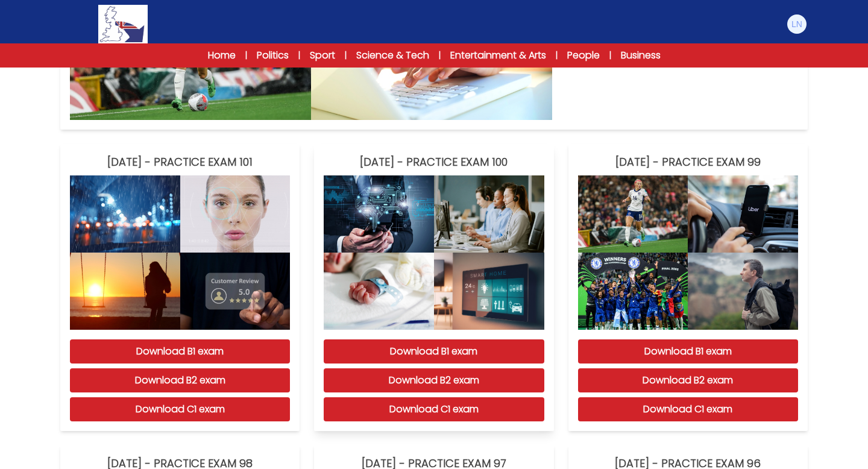 The width and height of the screenshot is (868, 469). Describe the element at coordinates (797, 24) in the screenshot. I see `img: Luana Nardi` at that location.